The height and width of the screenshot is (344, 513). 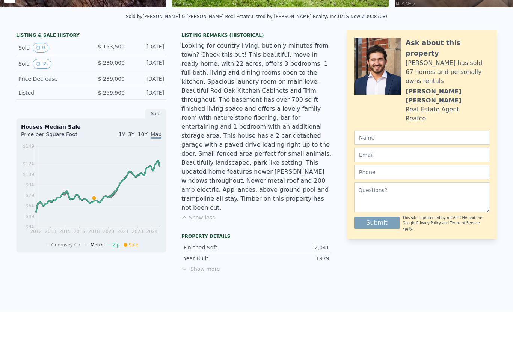 I want to click on tspan: 2020, so click(x=108, y=232).